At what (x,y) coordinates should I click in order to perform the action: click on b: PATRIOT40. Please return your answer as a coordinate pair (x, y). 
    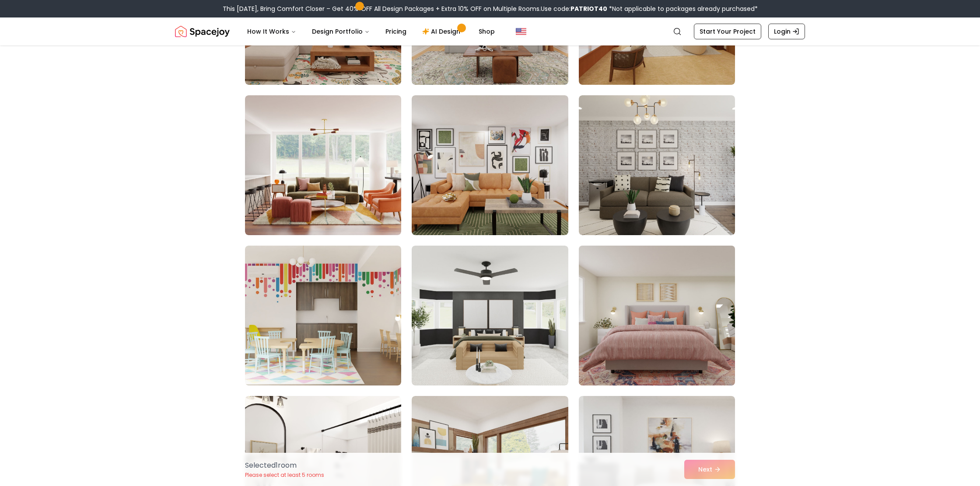
    Looking at the image, I should click on (589, 9).